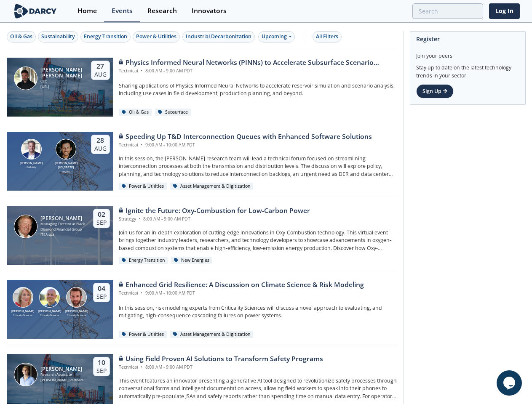  What do you see at coordinates (218, 37) in the screenshot?
I see `button: Industrial Decarbonization` at bounding box center [218, 37].